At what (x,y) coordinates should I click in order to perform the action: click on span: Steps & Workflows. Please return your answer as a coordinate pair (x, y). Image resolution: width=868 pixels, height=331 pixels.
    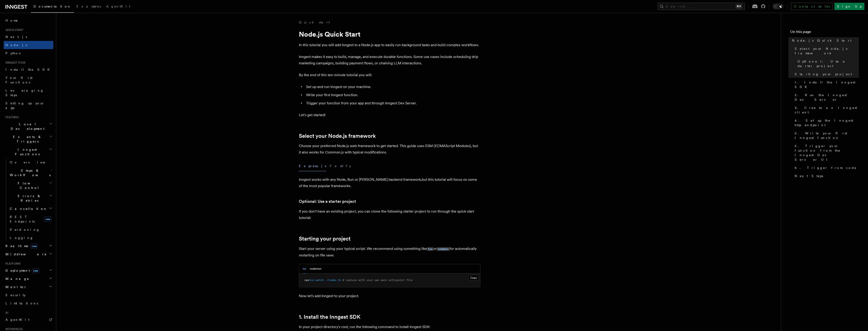
    Looking at the image, I should click on (30, 172).